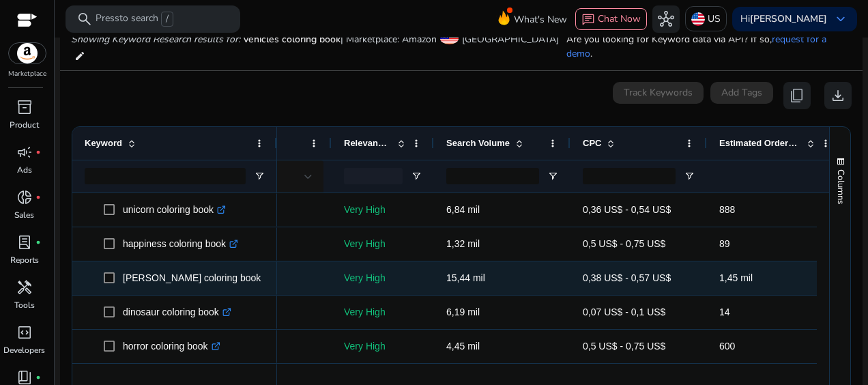 The height and width of the screenshot is (385, 868). What do you see at coordinates (493, 176) in the screenshot?
I see `input: Search Volume Filter Input` at bounding box center [493, 176].